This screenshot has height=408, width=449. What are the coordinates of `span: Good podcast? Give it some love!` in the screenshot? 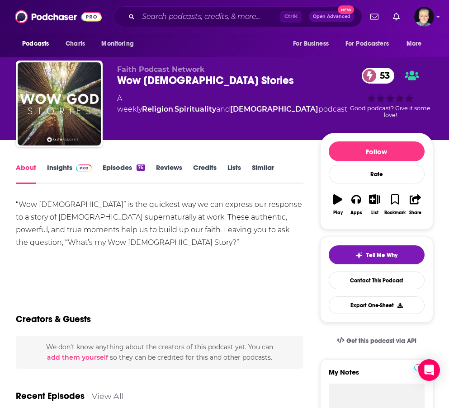 It's located at (390, 112).